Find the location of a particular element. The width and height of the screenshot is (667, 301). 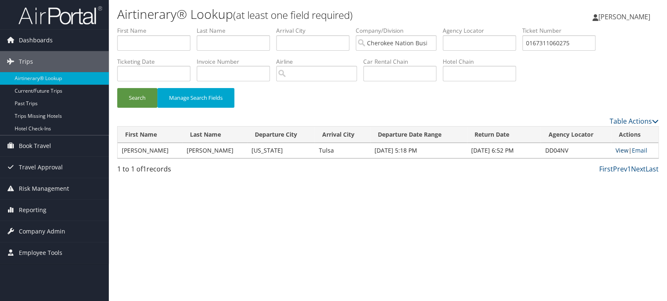

a: First is located at coordinates (606, 169).